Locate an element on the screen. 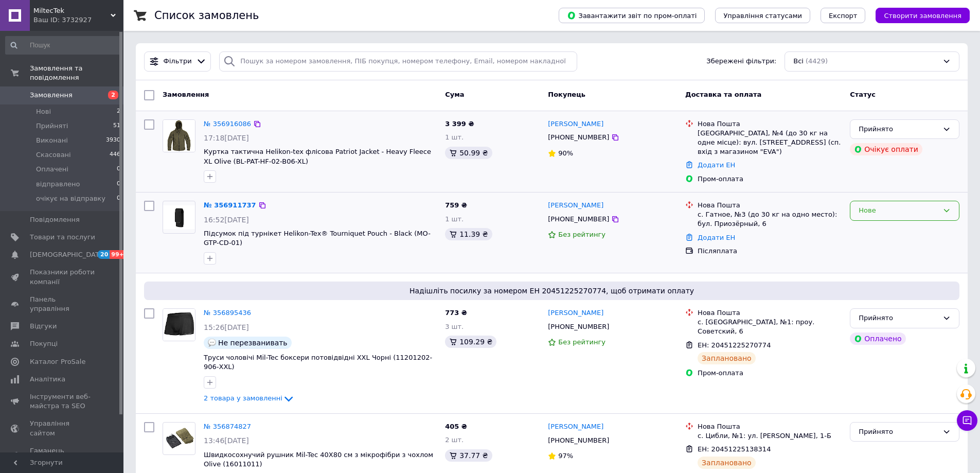 This screenshot has width=980, height=473. span: ЕН: 20451225270774 is located at coordinates (734, 344).